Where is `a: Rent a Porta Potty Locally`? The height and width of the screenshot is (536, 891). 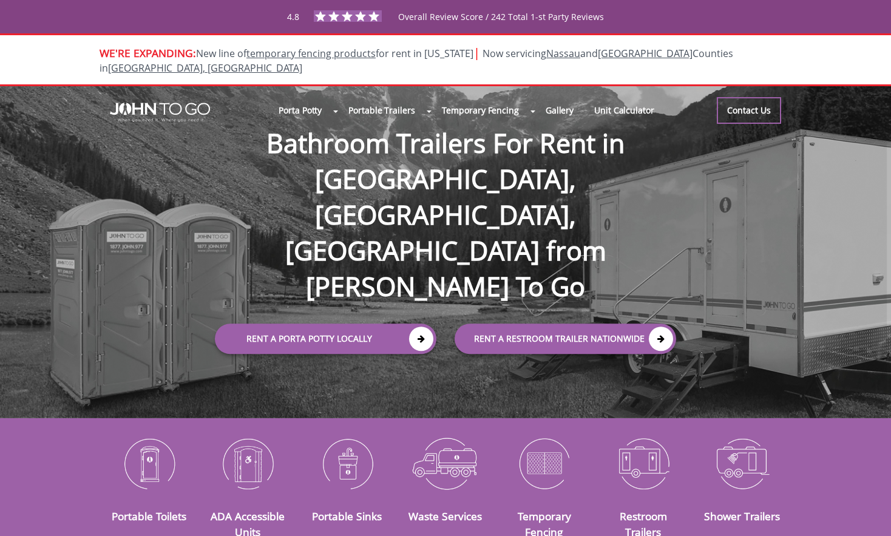
a: Rent a Porta Potty Locally is located at coordinates (325, 339).